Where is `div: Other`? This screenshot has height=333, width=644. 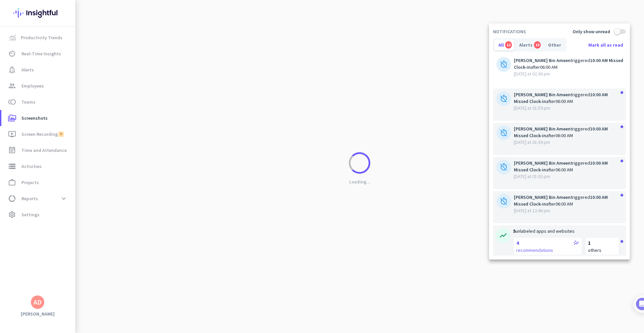 div: Other is located at coordinates (554, 45).